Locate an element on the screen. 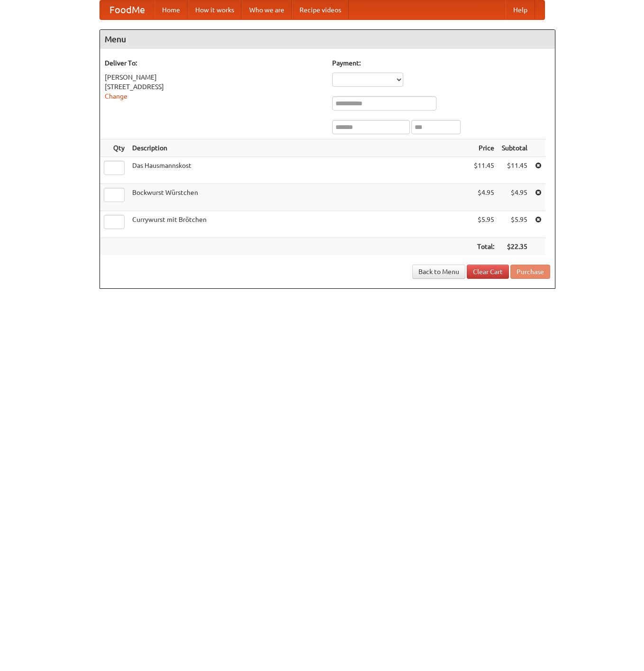 The image size is (644, 671). a: Recipe videos is located at coordinates (321, 10).